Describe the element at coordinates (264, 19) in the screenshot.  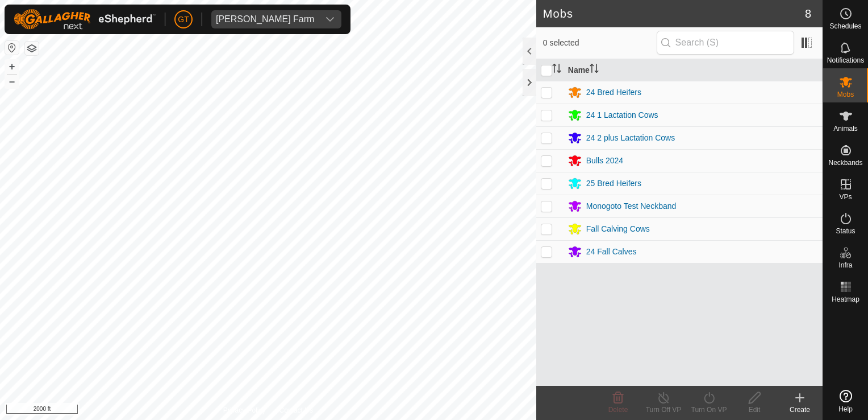
I see `span: Thoren Farm` at that location.